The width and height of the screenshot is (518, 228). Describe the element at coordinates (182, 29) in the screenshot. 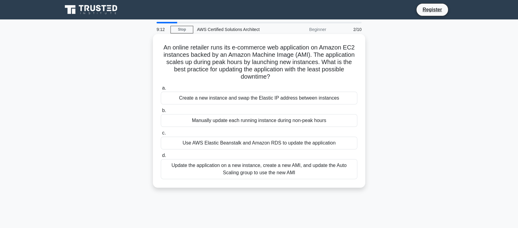

I see `a: Stop` at that location.